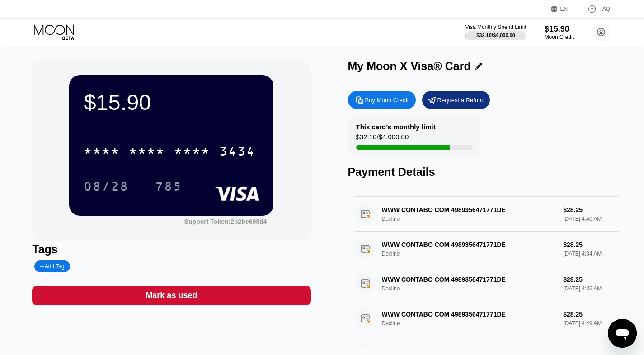 This screenshot has width=644, height=355. Describe the element at coordinates (559, 37) in the screenshot. I see `div: Moon Credit` at that location.